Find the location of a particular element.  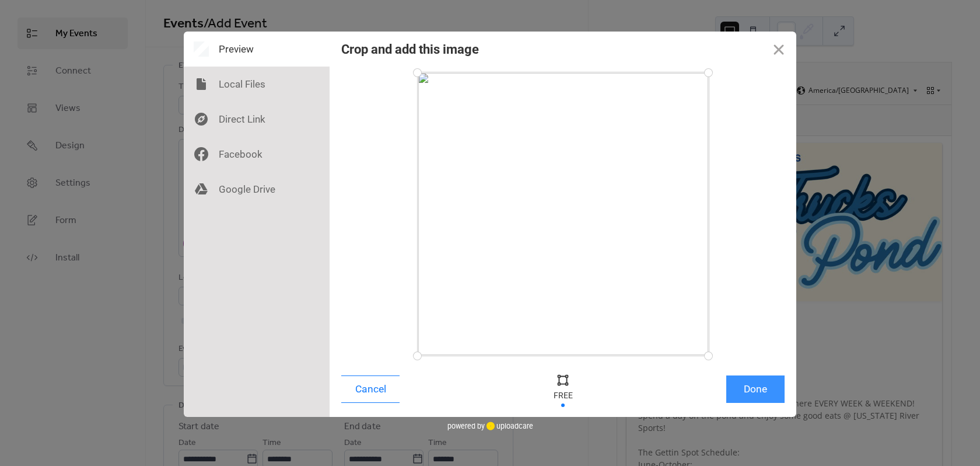

div: Crop and add this image is located at coordinates (410, 49).